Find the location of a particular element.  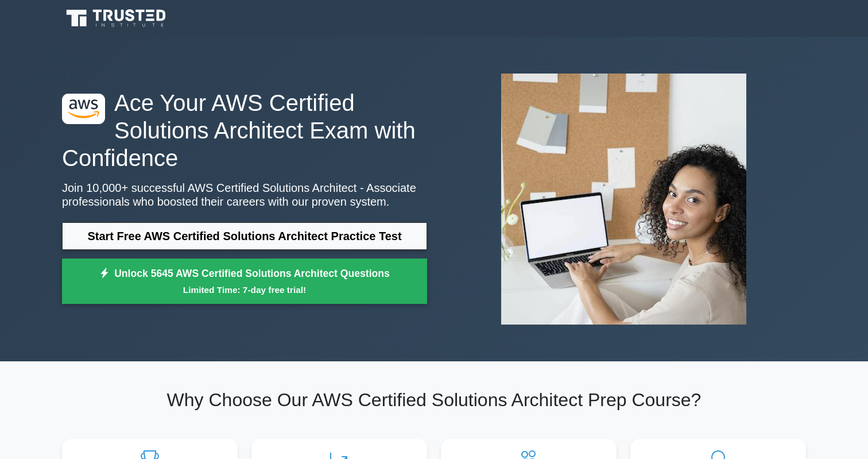

h1: Ace Your AWS Certified Solutions Architect Exam with Confidence is located at coordinates (244, 130).